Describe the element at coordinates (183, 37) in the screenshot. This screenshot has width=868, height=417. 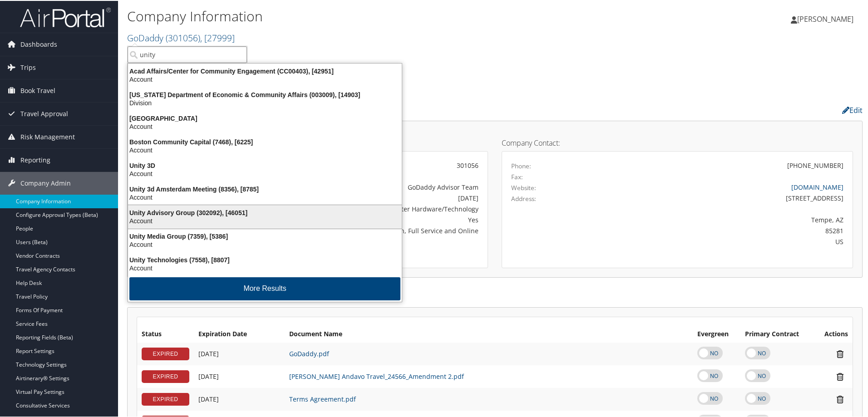
I see `span: ( 301056 )` at that location.